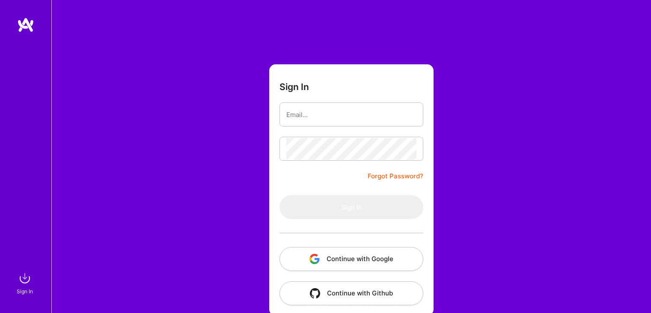 This screenshot has width=651, height=313. What do you see at coordinates (25, 291) in the screenshot?
I see `div: Sign In` at bounding box center [25, 291].